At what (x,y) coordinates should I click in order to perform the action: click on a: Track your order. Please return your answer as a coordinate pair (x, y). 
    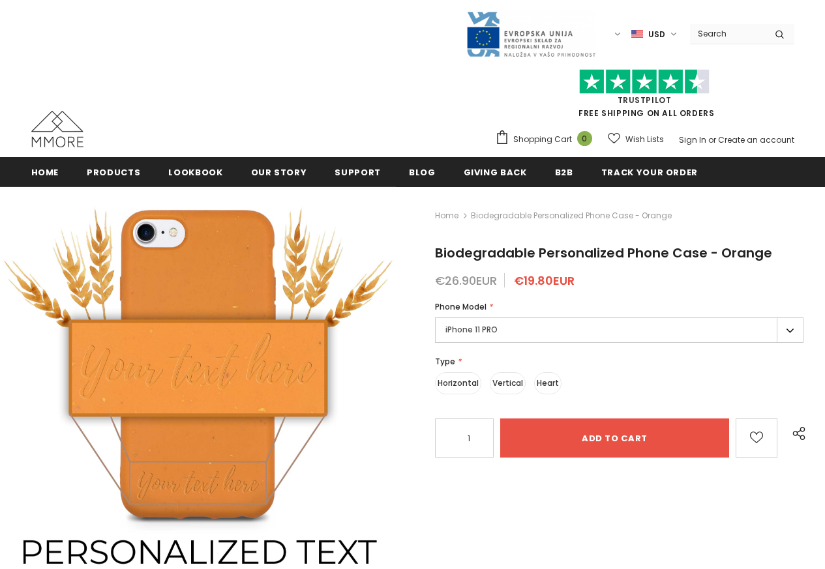
    Looking at the image, I should click on (650, 172).